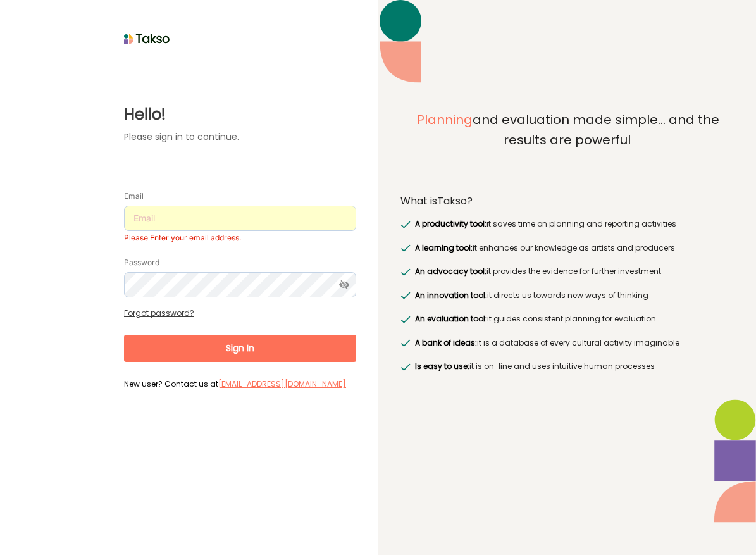 The width and height of the screenshot is (756, 555). What do you see at coordinates (240, 348) in the screenshot?
I see `button: Sign In` at bounding box center [240, 348].